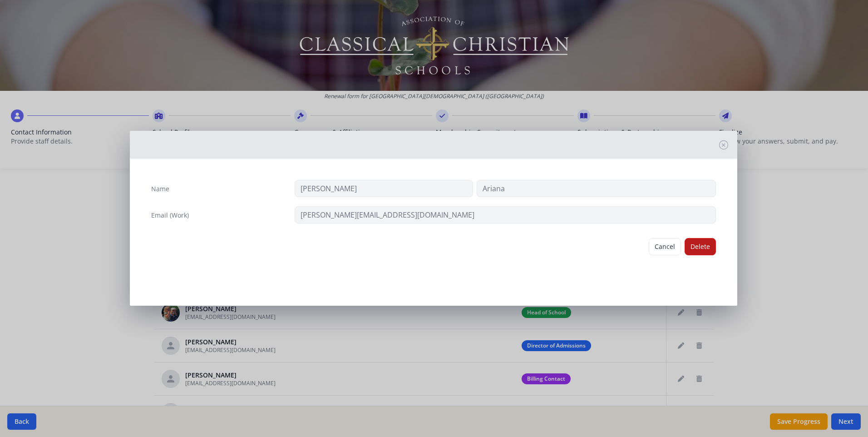 Image resolution: width=868 pixels, height=437 pixels. What do you see at coordinates (170, 215) in the screenshot?
I see `label: Email (Work)` at bounding box center [170, 215].